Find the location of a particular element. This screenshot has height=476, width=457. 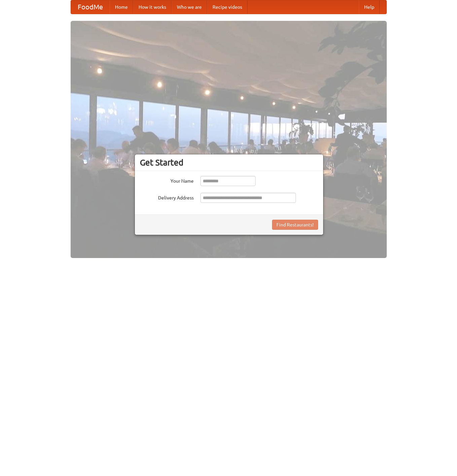

a: FoodMe is located at coordinates (90, 7).